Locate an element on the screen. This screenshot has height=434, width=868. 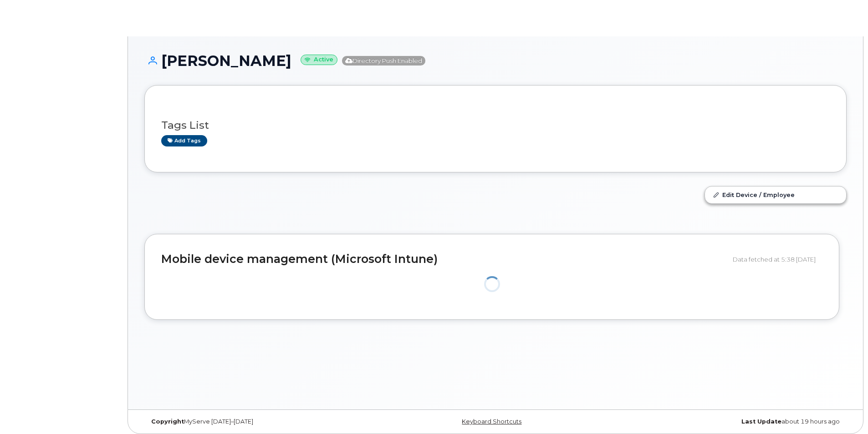
strong: Last Update is located at coordinates (762, 421).